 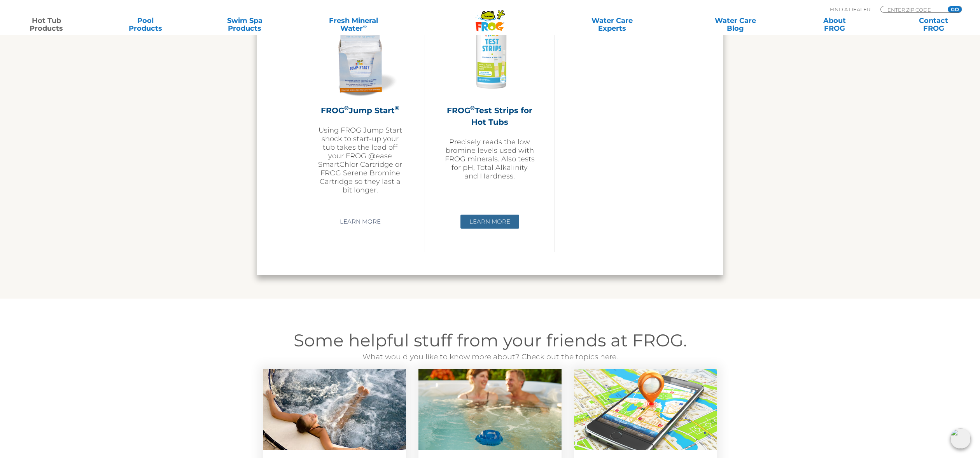 What do you see at coordinates (146, 24) in the screenshot?
I see `a: PoolProducts` at bounding box center [146, 24].